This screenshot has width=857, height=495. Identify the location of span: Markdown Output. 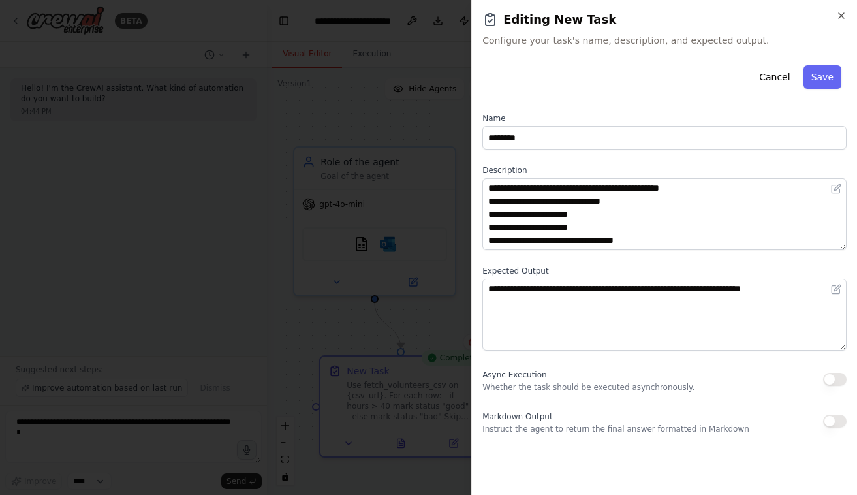
(517, 417).